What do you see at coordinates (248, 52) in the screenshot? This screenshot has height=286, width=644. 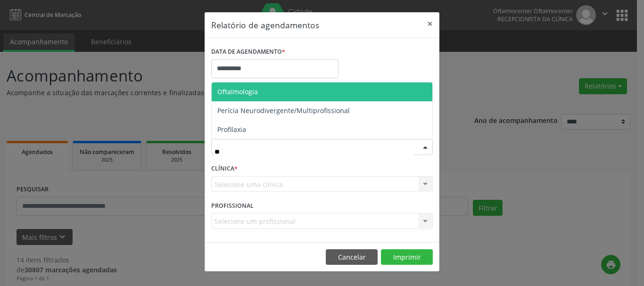 I see `label: DATA DE AGENDAMENTO` at bounding box center [248, 52].